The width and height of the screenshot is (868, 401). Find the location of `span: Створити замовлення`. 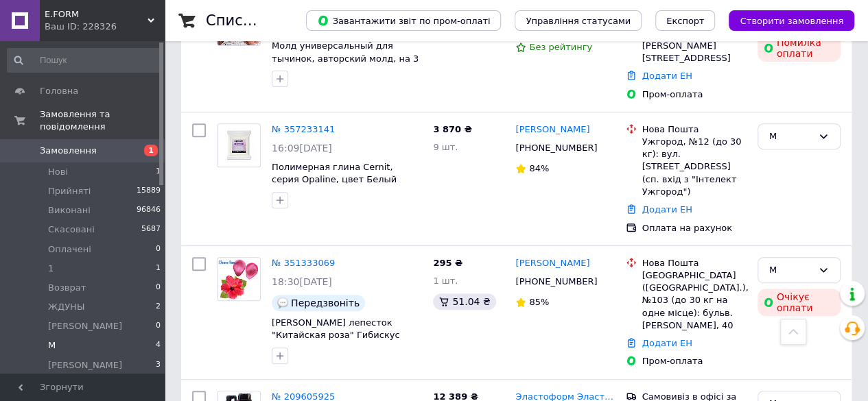

span: Створити замовлення is located at coordinates (791, 20).